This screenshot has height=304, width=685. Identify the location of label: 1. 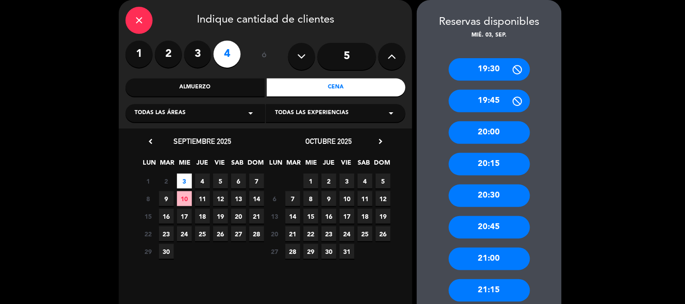
(139, 54).